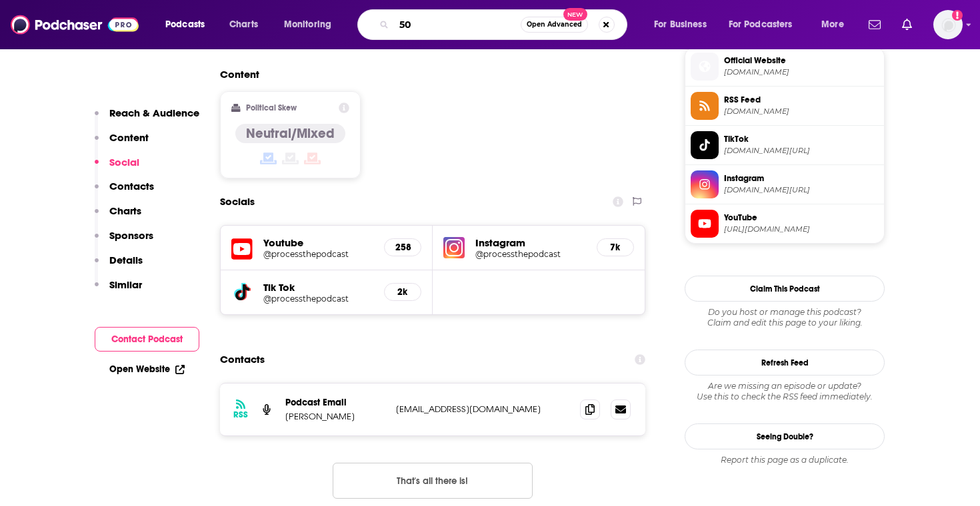 The height and width of the screenshot is (506, 980). What do you see at coordinates (801, 190) in the screenshot?
I see `span: instagram.com/processthepodcast` at bounding box center [801, 190].